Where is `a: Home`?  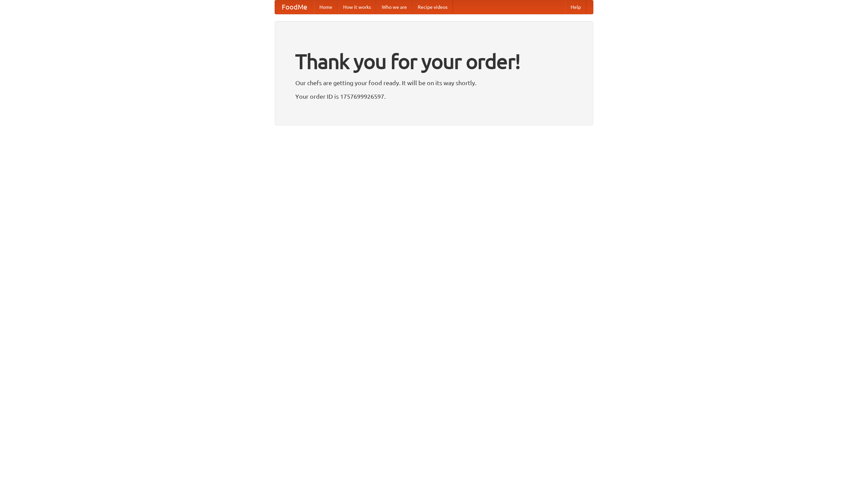 a: Home is located at coordinates (326, 7).